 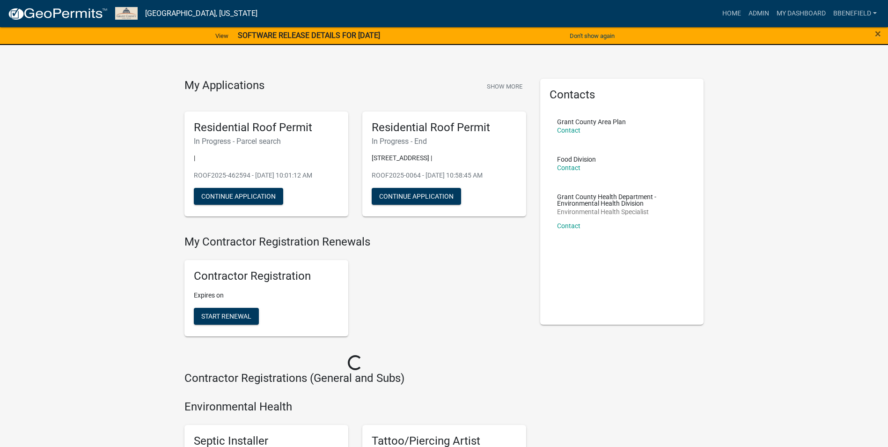 What do you see at coordinates (622, 212) in the screenshot?
I see `p: Environmental Health Specialist` at bounding box center [622, 212].